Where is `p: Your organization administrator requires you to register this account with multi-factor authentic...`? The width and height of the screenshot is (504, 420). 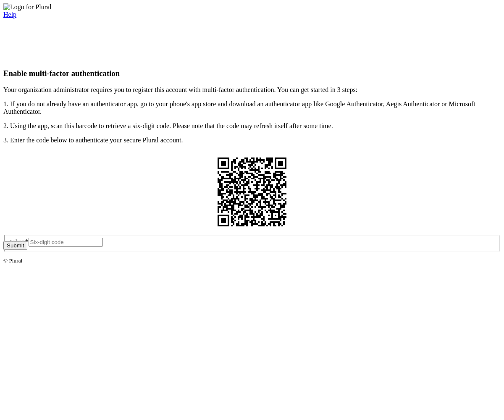 p: Your organization administrator requires you to register this account with multi-factor authentic... is located at coordinates (252, 90).